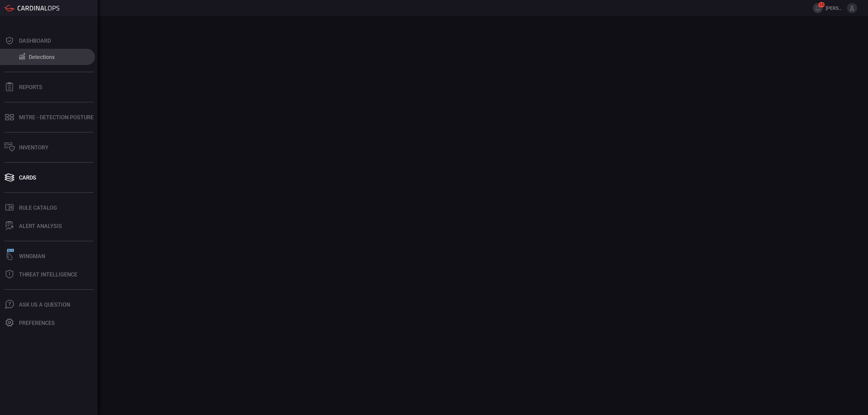 The height and width of the screenshot is (415, 868). Describe the element at coordinates (35, 41) in the screenshot. I see `div: Dashboard` at that location.